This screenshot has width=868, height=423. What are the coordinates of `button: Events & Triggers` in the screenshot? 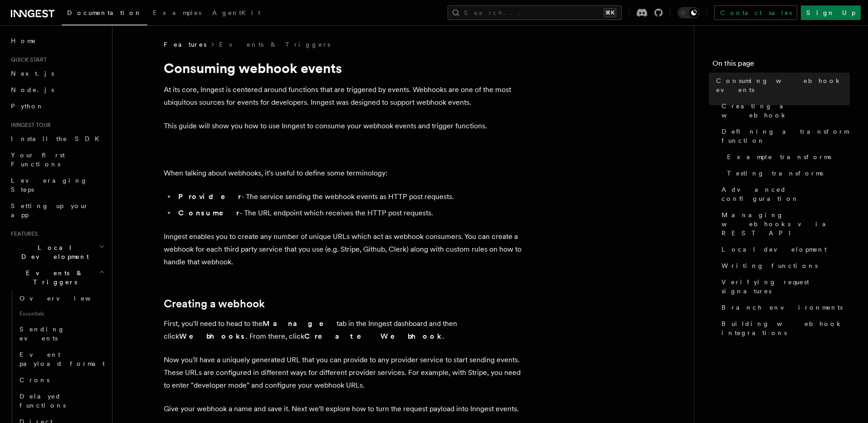 It's located at (57, 278).